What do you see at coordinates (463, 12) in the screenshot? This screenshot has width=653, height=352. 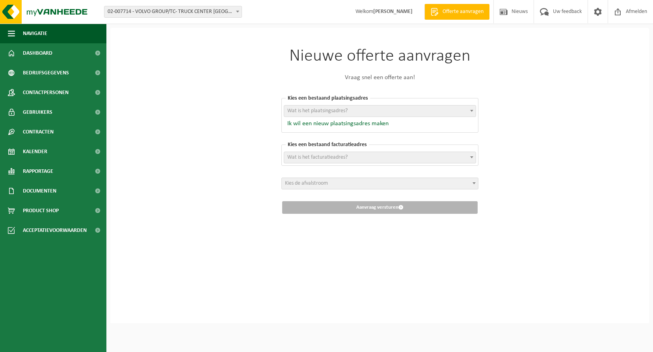 I see `span: Offerte aanvragen` at bounding box center [463, 12].